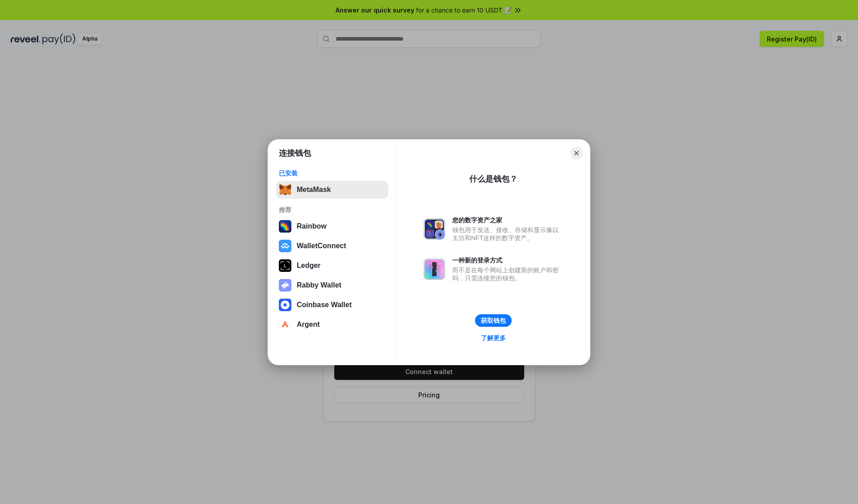  Describe the element at coordinates (493, 321) in the screenshot. I see `div: 获取钱包` at that location.